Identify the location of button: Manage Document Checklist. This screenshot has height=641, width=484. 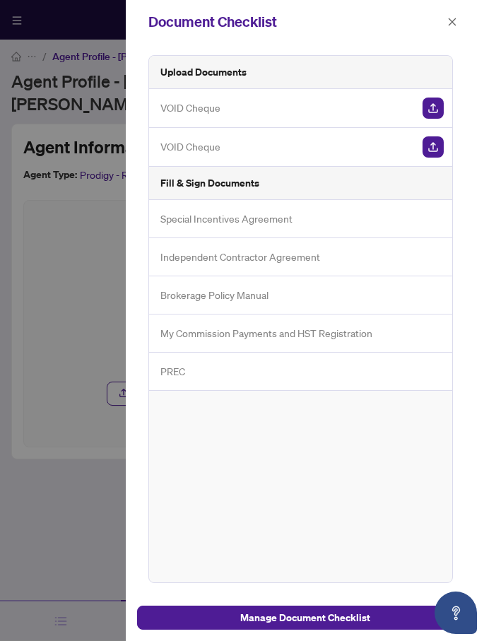
(304, 617).